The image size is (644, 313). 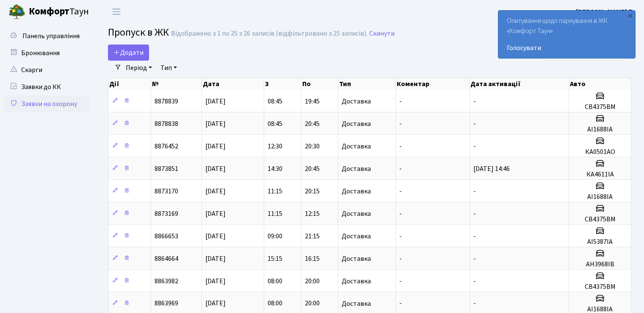 I want to click on span: 21:15, so click(x=312, y=236).